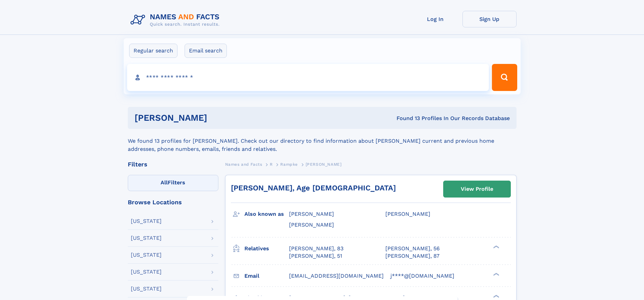  Describe the element at coordinates (153, 51) in the screenshot. I see `label: Regular search` at that location.